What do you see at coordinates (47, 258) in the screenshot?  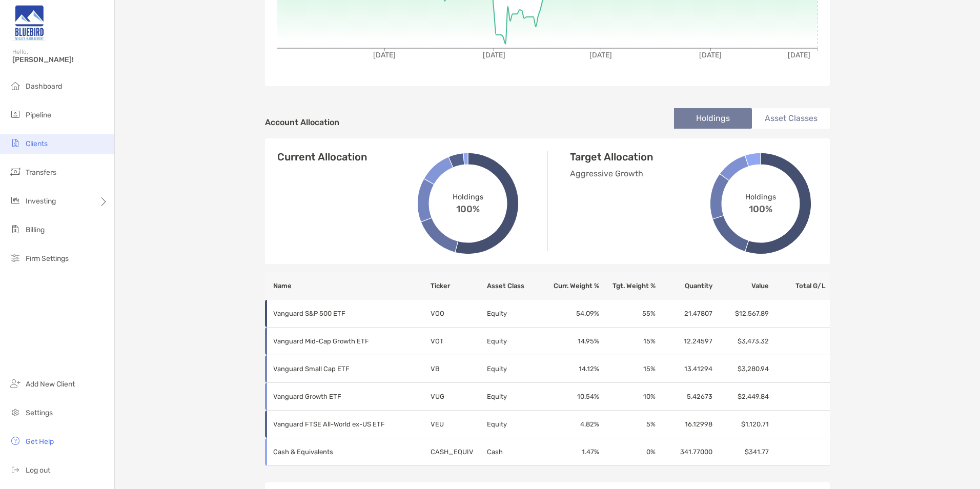 I see `span: Firm Settings` at bounding box center [47, 258].